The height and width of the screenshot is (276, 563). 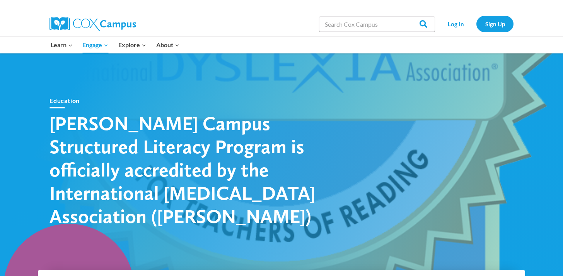 I want to click on nav: Secondary Navigation, so click(x=476, y=24).